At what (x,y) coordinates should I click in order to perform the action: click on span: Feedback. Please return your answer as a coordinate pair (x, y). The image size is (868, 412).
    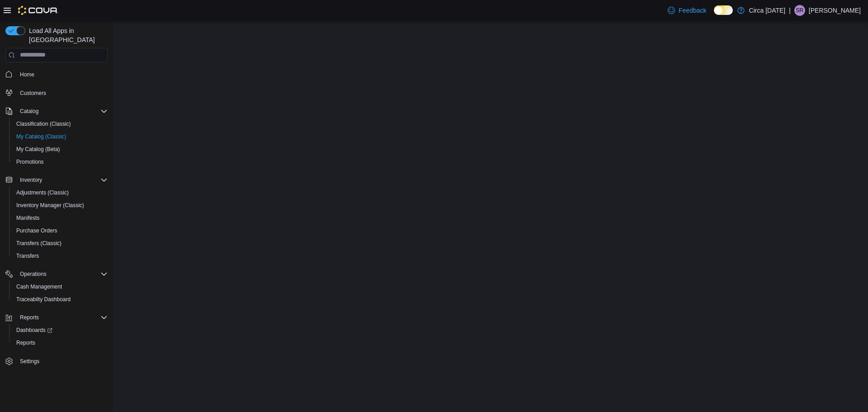
    Looking at the image, I should click on (692, 11).